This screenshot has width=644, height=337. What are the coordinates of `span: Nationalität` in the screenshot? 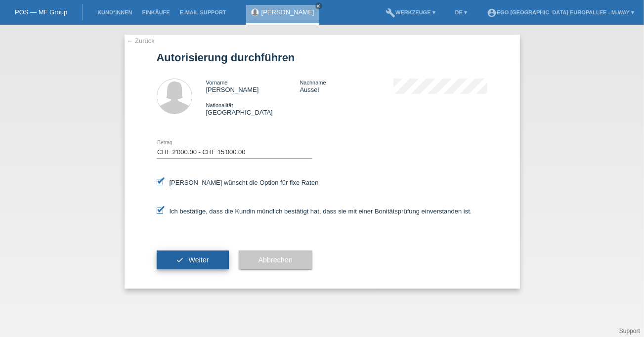 It's located at (219, 105).